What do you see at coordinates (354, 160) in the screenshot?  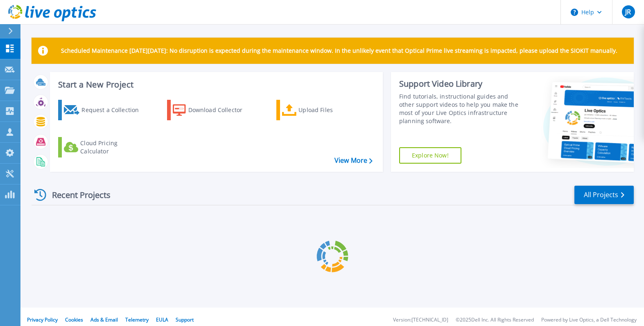 I see `a: View More` at bounding box center [354, 160].